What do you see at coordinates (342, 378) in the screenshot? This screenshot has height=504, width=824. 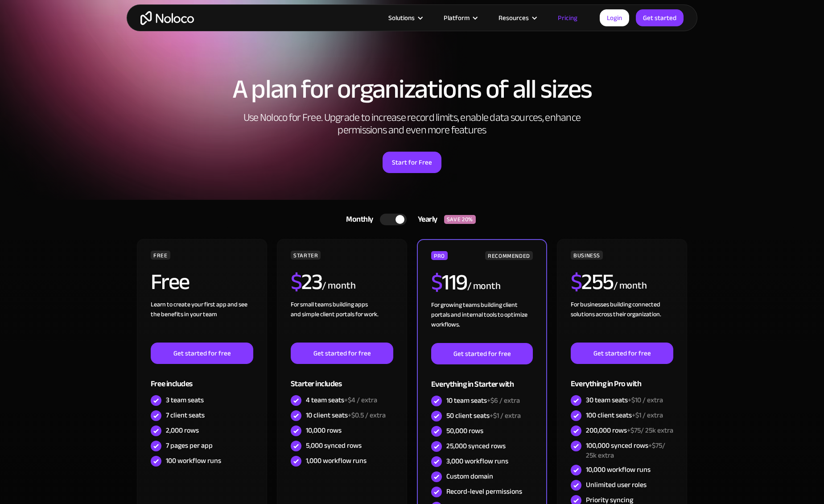 I see `div: Starter includes` at bounding box center [342, 378].